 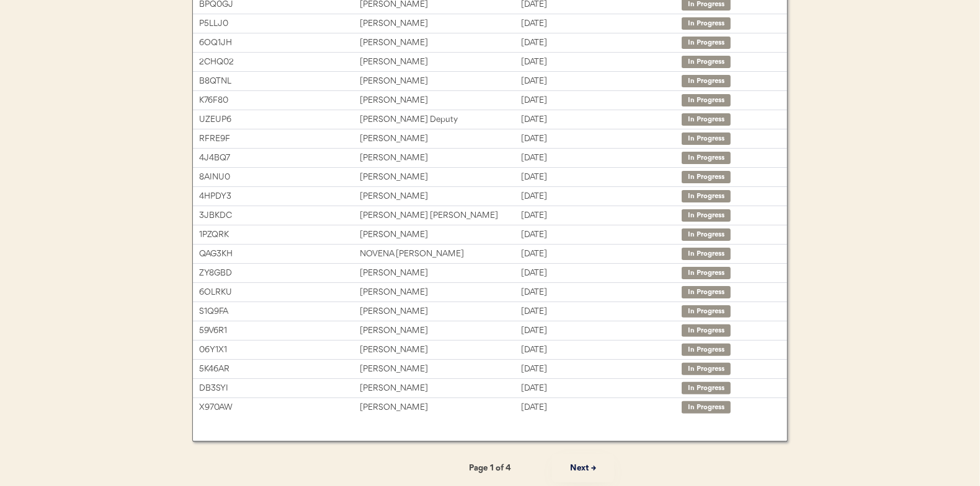 What do you see at coordinates (279, 158) in the screenshot?
I see `div: 4J4BQ7` at bounding box center [279, 158].